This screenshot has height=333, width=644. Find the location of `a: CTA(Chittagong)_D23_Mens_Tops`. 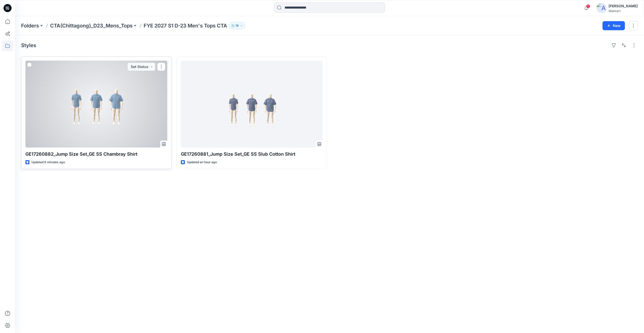

a: CTA(Chittagong)_D23_Mens_Tops is located at coordinates (92, 26).